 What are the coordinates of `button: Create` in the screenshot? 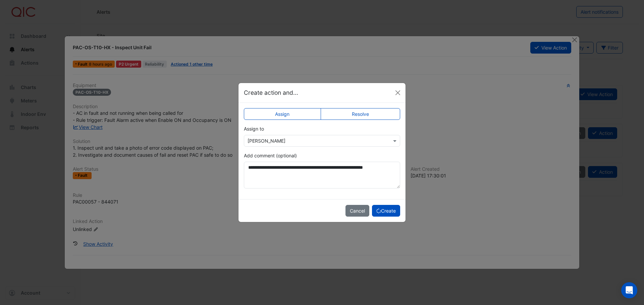 It's located at (386, 211).